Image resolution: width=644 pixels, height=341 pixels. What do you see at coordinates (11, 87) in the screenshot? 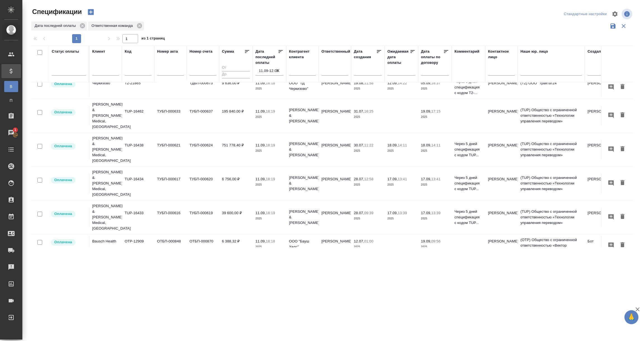
I see `span: В` at bounding box center [11, 87].